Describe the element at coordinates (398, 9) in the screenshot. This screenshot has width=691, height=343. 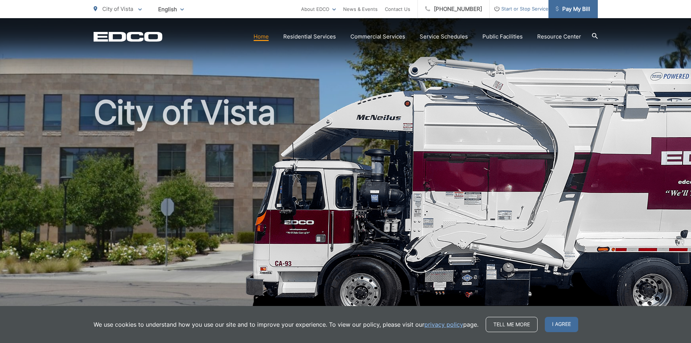
I see `a: Contact Us` at that location.